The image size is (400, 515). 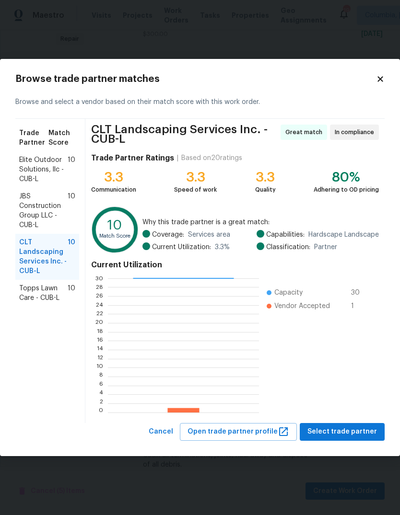 What do you see at coordinates (238, 432) in the screenshot?
I see `span: Open trade partner profile` at bounding box center [238, 432].